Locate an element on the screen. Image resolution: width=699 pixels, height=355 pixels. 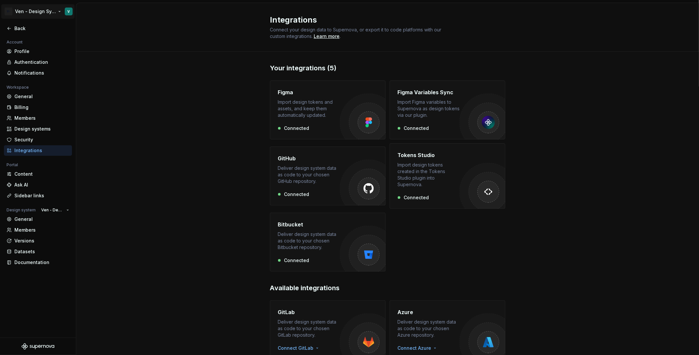
div: Profile is located at coordinates (42, 51).